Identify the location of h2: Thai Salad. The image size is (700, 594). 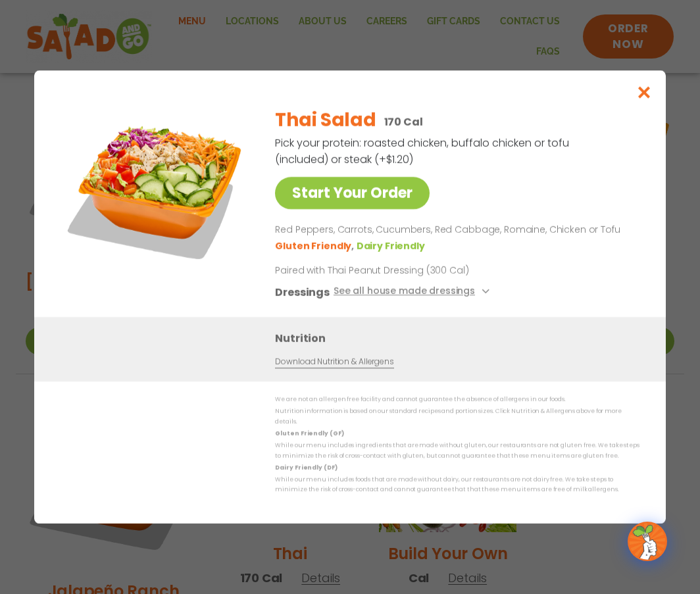
(325, 120).